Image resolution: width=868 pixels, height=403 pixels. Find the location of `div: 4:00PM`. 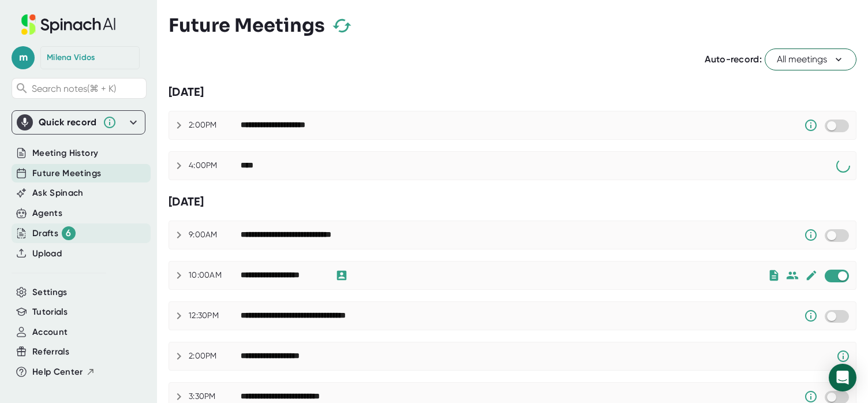

div: 4:00PM is located at coordinates (215, 166).